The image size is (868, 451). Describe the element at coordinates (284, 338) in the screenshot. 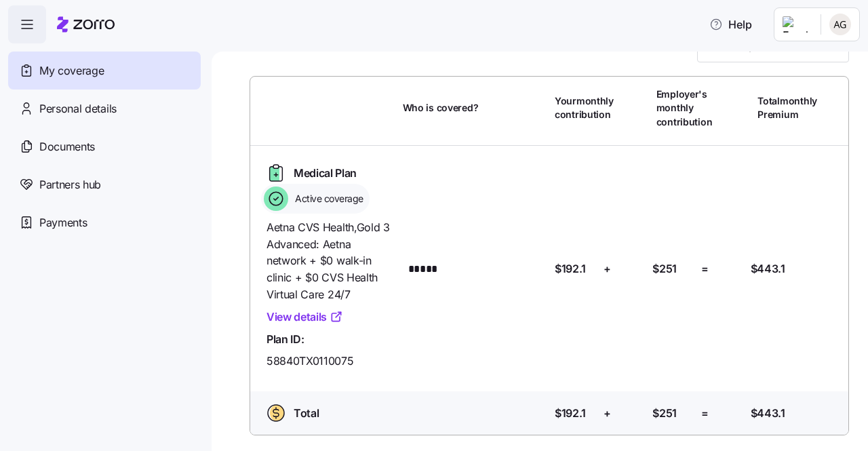

I see `span: Plan ID:` at that location.